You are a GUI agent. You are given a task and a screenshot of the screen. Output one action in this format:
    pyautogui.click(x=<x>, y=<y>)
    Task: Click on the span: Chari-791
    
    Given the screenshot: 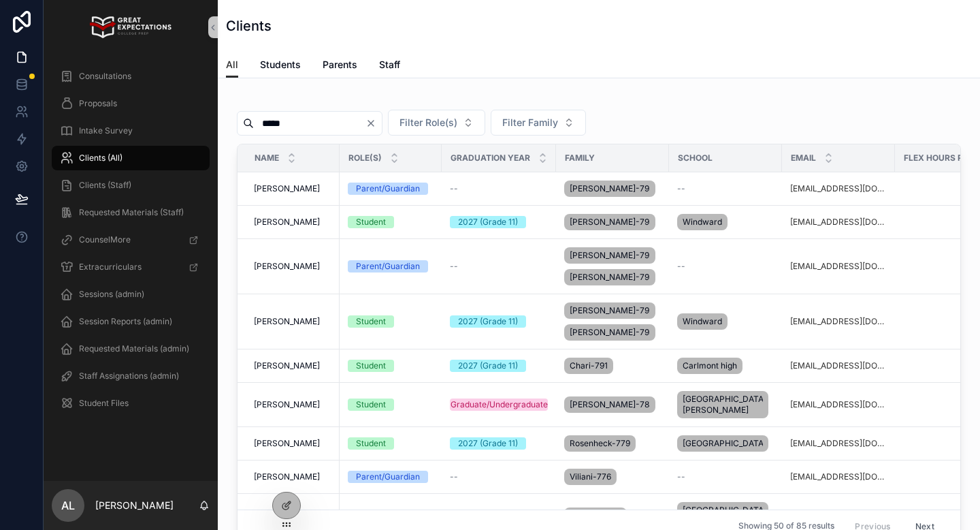 What is the action you would take?
    pyautogui.click(x=589, y=366)
    